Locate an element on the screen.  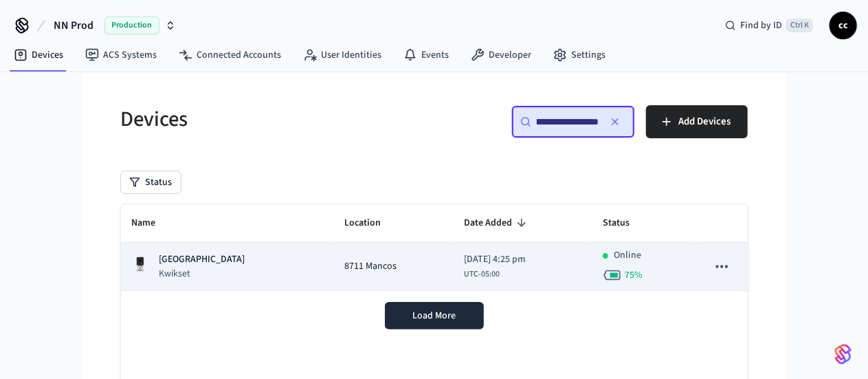
span: Regístrate con Email is located at coordinates (81, 191).